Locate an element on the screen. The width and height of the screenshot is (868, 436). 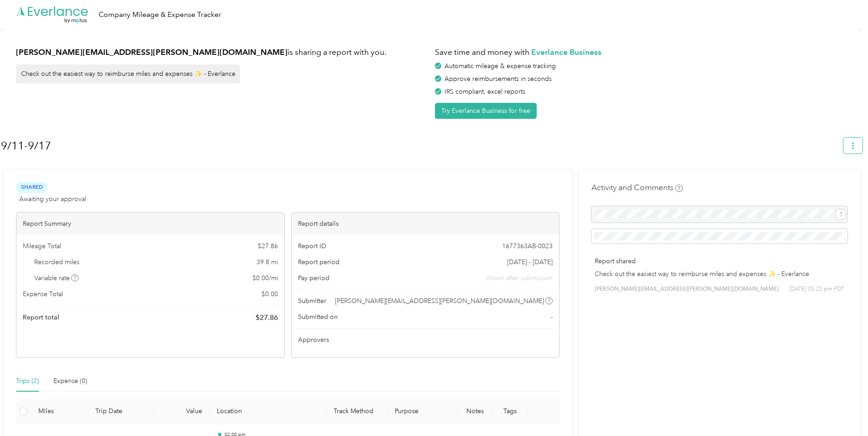
span: Submitter is located at coordinates (312, 301).